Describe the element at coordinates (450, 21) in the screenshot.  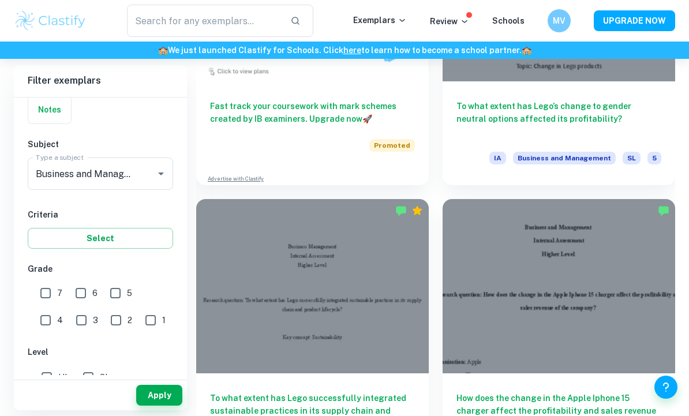
I see `p: Review` at that location.